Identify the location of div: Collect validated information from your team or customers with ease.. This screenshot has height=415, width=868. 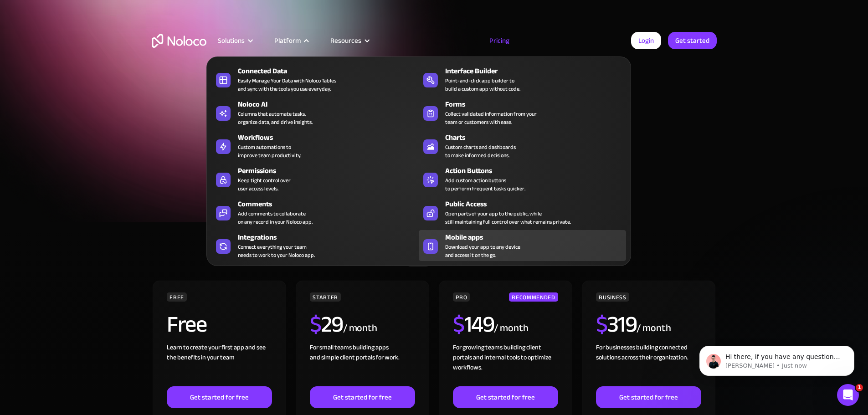
(491, 118).